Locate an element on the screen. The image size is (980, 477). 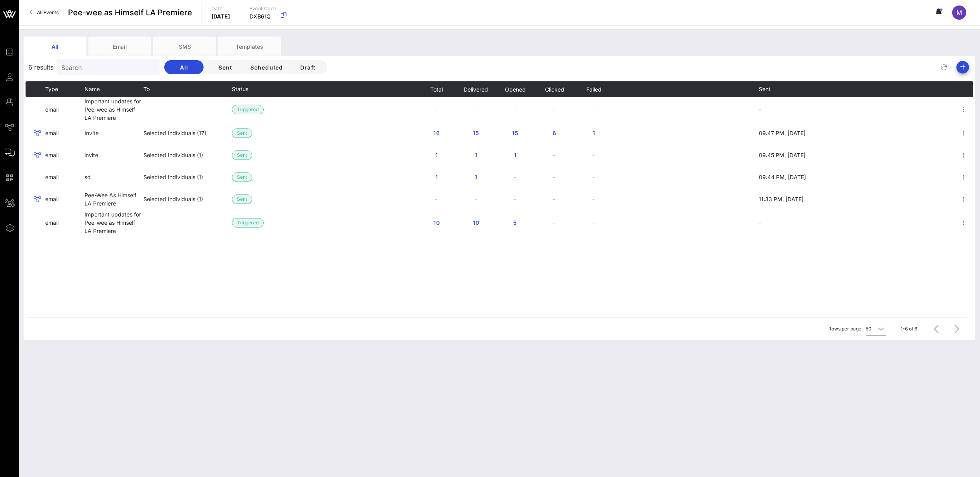
td: invite is located at coordinates (114, 155).